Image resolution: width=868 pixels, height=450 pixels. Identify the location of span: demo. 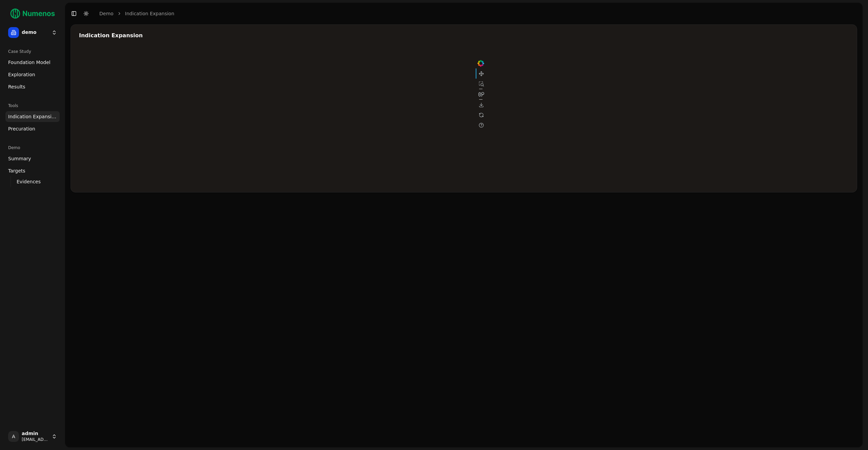
(36, 33).